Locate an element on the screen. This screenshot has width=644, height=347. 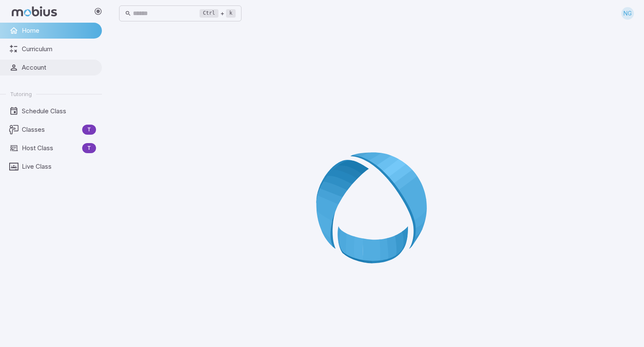
kbd: k is located at coordinates (231, 13).